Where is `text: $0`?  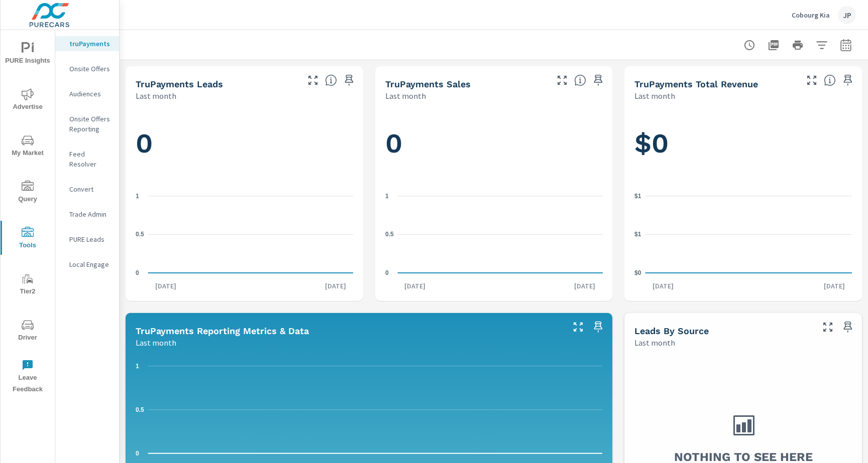 text: $0 is located at coordinates (638, 273).